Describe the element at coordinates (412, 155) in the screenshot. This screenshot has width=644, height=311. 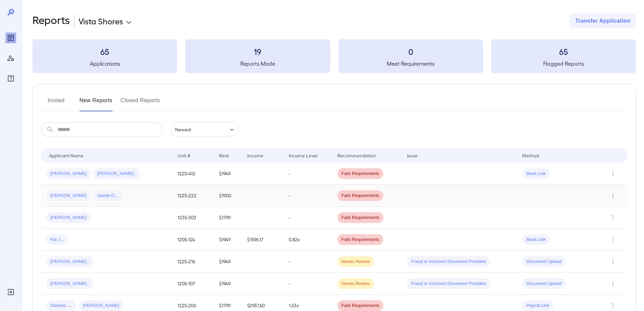
I see `div: Issue` at that location.